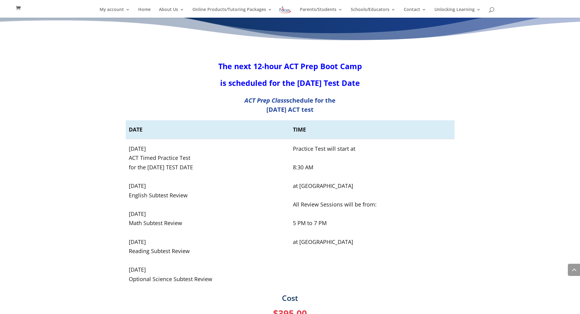 The image size is (580, 314). Describe the element at coordinates (457, 12) in the screenshot. I see `a: Unlocking Learning` at that location.